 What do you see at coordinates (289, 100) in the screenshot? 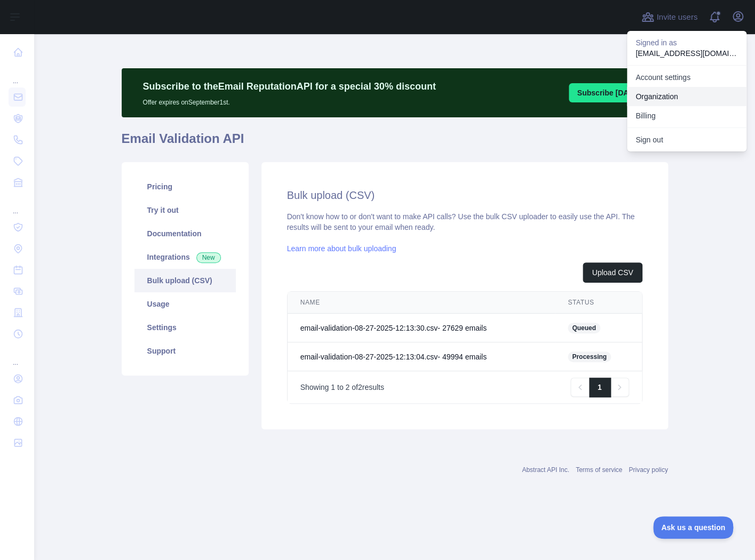
I see `p: Offer expires on September 1st.` at bounding box center [289, 100].